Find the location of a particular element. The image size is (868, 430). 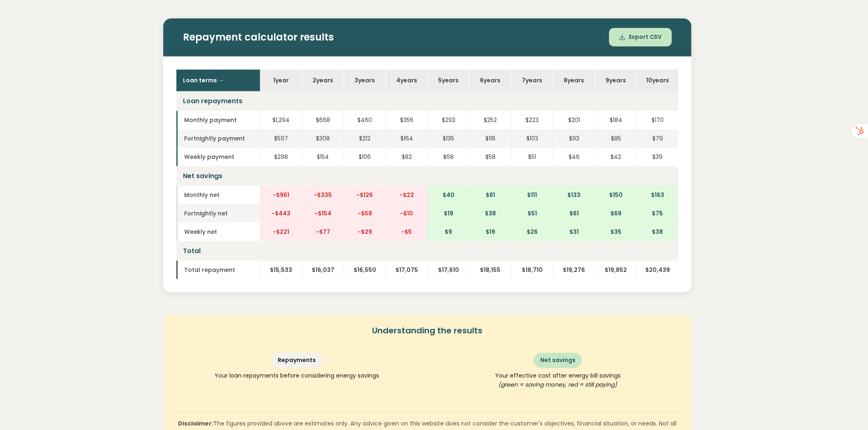

td: Fortnightly payment is located at coordinates (218, 139).